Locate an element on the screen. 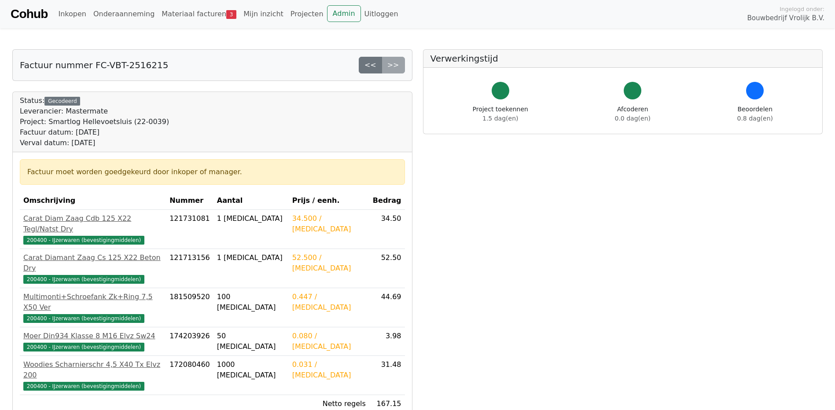 The width and height of the screenshot is (835, 410). span: 0.0 dag(en) is located at coordinates (632, 118).